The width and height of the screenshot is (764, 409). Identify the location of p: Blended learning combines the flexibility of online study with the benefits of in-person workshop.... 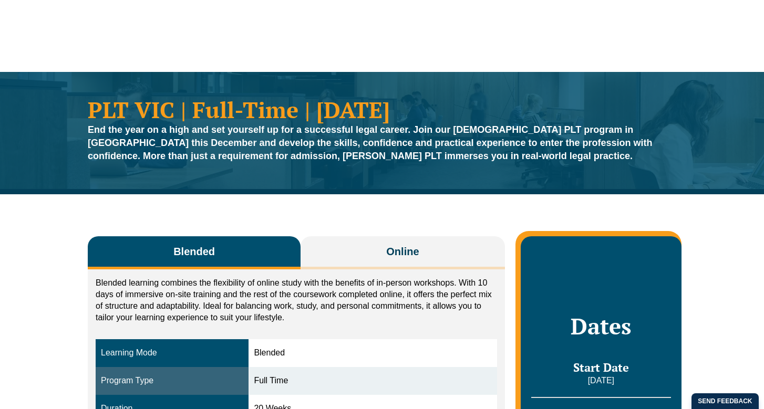
(296, 301).